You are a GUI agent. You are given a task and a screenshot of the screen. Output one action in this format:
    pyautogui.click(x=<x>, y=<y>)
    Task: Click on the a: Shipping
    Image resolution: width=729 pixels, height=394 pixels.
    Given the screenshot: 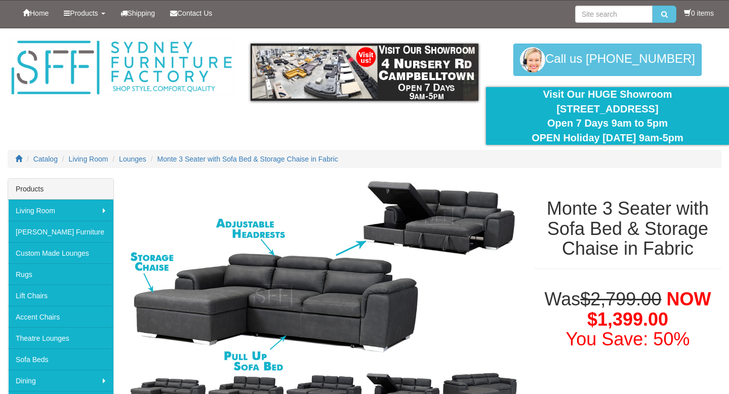 What is the action you would take?
    pyautogui.click(x=138, y=13)
    